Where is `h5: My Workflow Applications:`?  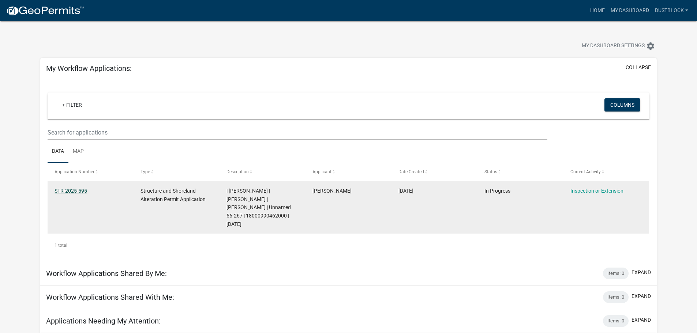
h5: My Workflow Applications: is located at coordinates (89, 68).